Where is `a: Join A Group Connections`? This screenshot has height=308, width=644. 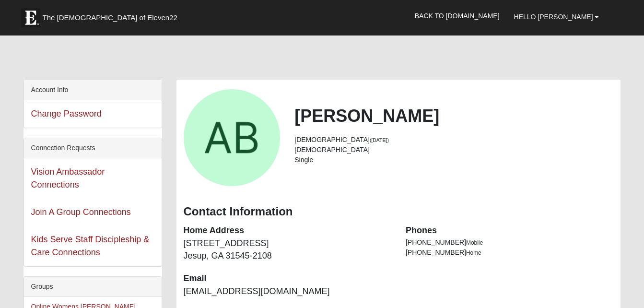
a: Join A Group Connections is located at coordinates (81, 212).